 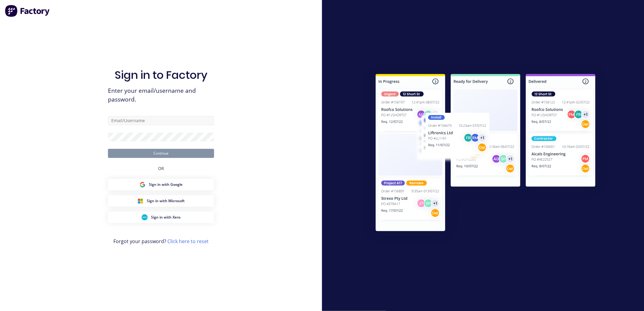 I want to click on button: Microsoft Sign inSign in with Microsoft, so click(x=161, y=201).